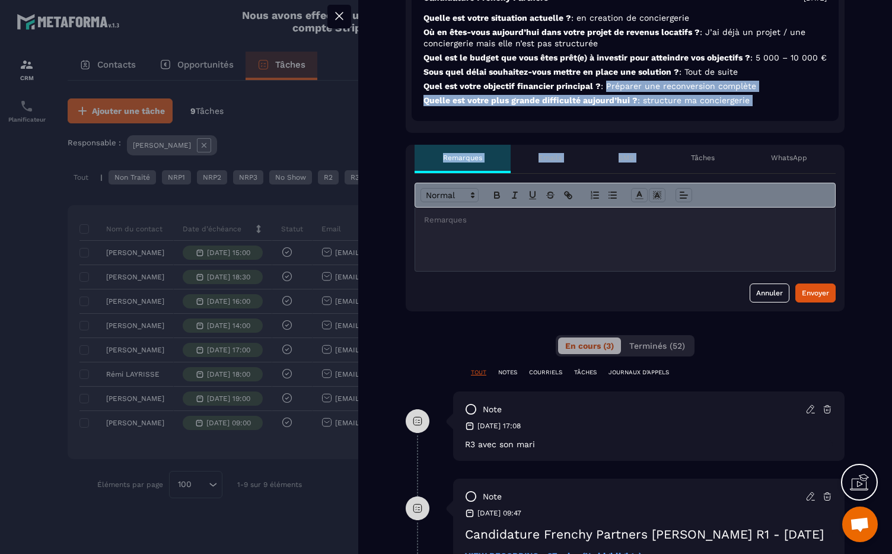 The image size is (892, 554). I want to click on p: JOURNAUX D'APPELS, so click(639, 372).